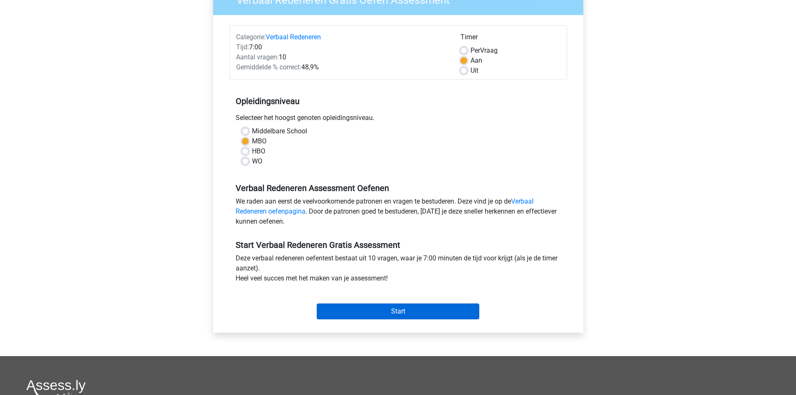 The image size is (796, 395). I want to click on div: Timer, so click(510, 39).